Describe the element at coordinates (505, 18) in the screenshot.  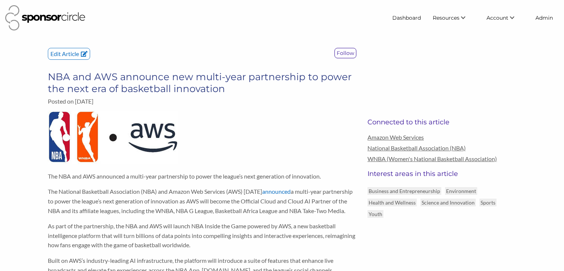
I see `li: Account` at that location.